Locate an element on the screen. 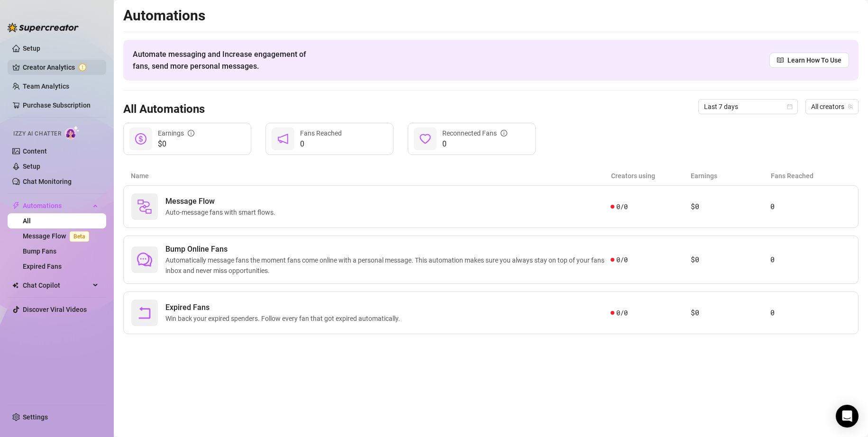 This screenshot has height=437, width=868. span: team is located at coordinates (850, 107).